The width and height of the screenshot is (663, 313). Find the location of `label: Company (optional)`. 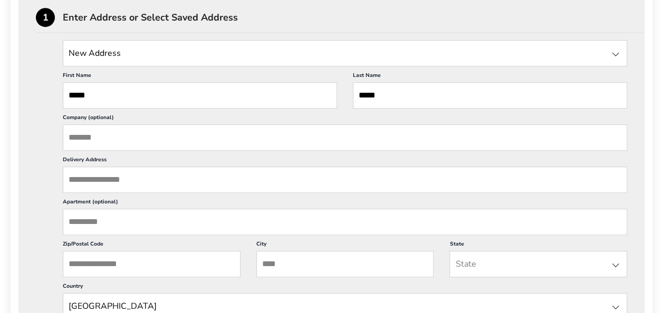

label: Company (optional) is located at coordinates (345, 119).